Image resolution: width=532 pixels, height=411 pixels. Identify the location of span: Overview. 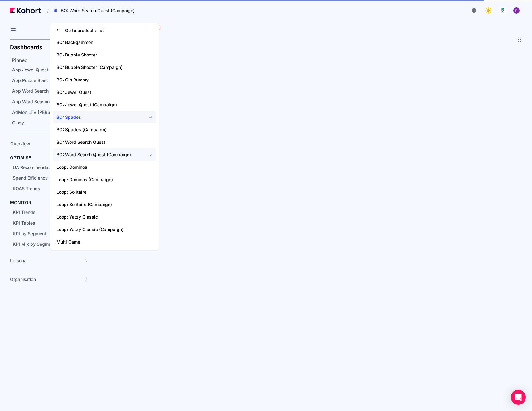
(20, 144).